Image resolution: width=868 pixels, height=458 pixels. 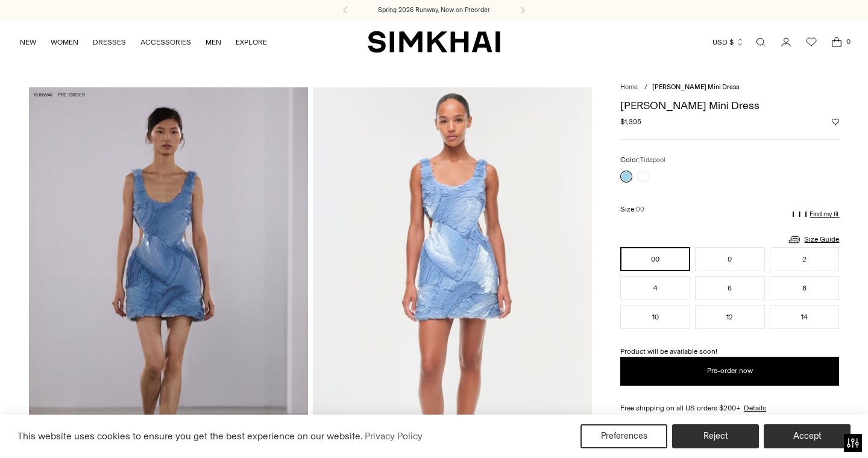 What do you see at coordinates (632, 209) in the screenshot?
I see `label: Size:` at bounding box center [632, 209].